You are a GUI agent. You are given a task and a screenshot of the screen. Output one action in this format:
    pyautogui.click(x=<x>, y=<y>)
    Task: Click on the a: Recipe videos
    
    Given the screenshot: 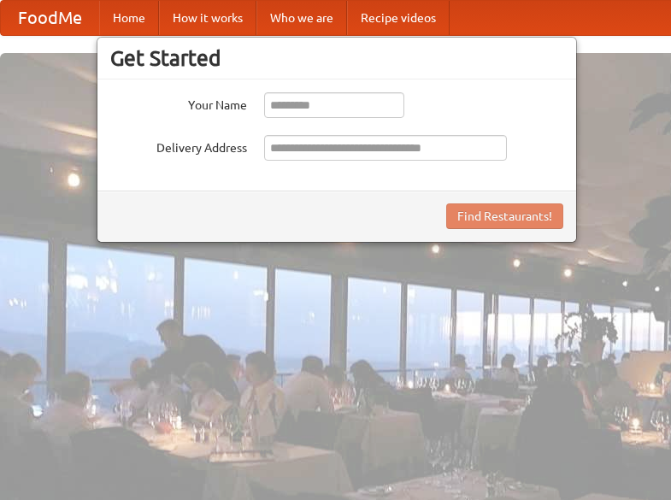 What is the action you would take?
    pyautogui.click(x=399, y=18)
    